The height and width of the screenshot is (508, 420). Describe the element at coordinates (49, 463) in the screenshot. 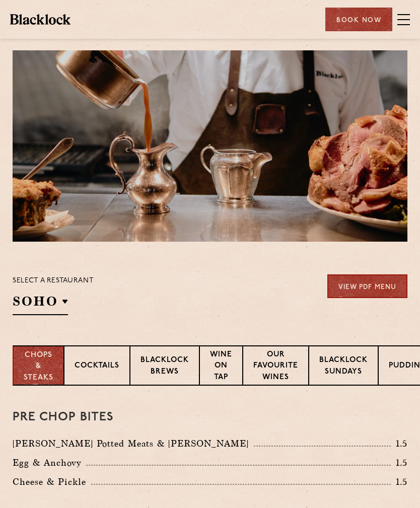

I see `p: Egg & Anchovy` at that location.